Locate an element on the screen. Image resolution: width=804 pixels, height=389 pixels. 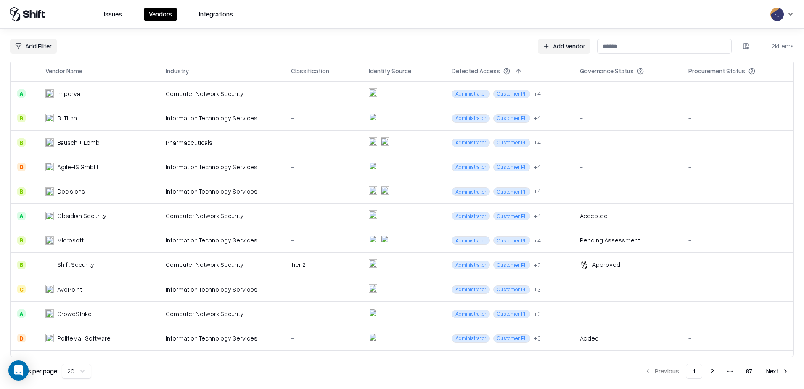
img: Decisions is located at coordinates (50, 191).